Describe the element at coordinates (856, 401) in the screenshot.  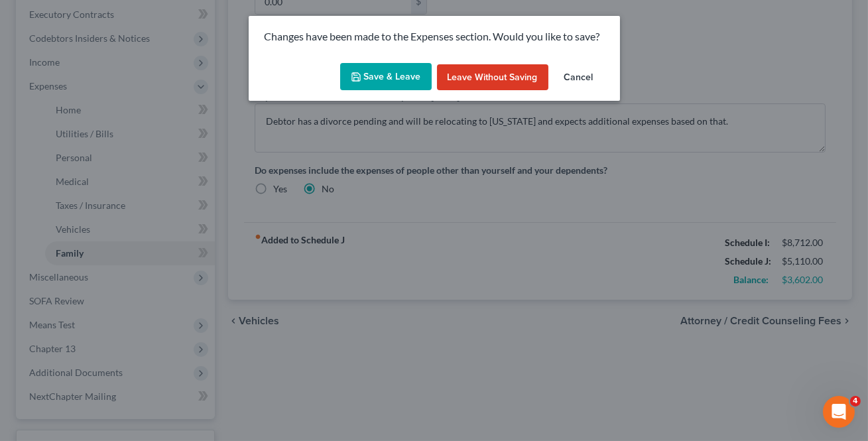
I see `span: 4` at that location.